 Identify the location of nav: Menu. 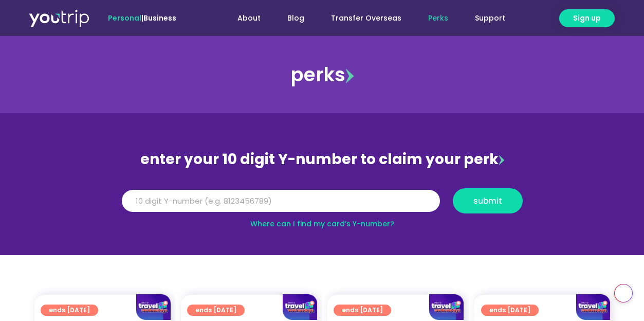
(362, 18).